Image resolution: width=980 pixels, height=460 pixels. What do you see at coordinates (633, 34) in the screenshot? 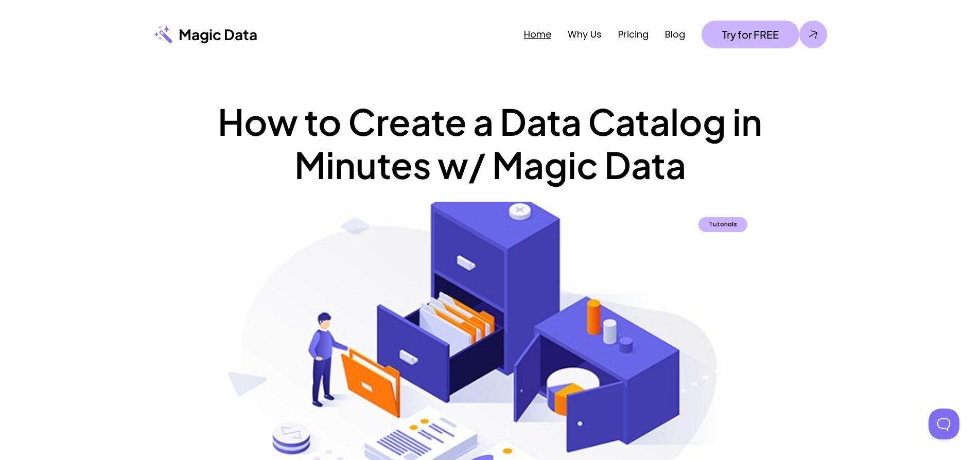
I see `a: Pricing` at bounding box center [633, 34].